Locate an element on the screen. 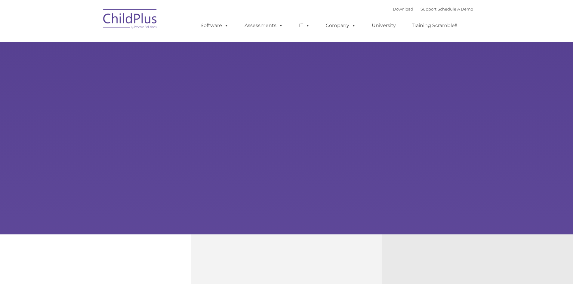 The height and width of the screenshot is (284, 573). a: Software is located at coordinates (215, 26).